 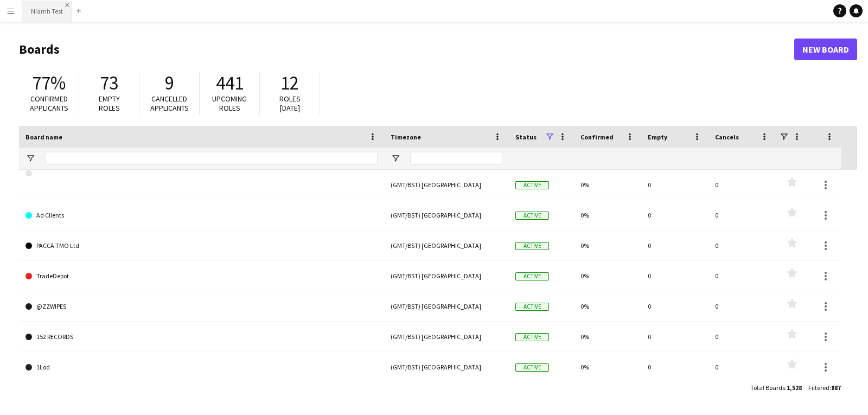 What do you see at coordinates (49, 83) in the screenshot?
I see `span: 77%` at bounding box center [49, 83].